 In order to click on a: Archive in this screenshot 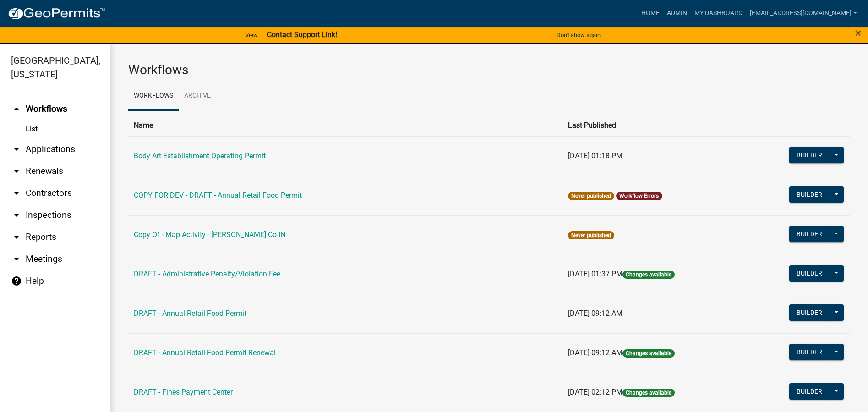, I will do `click(197, 96)`.